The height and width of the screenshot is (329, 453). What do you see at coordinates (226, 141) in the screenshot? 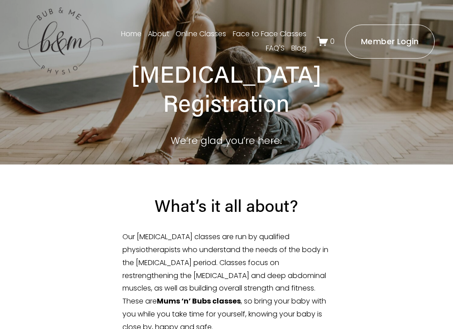
I see `p: We’re glad you’re here.` at bounding box center [226, 141].